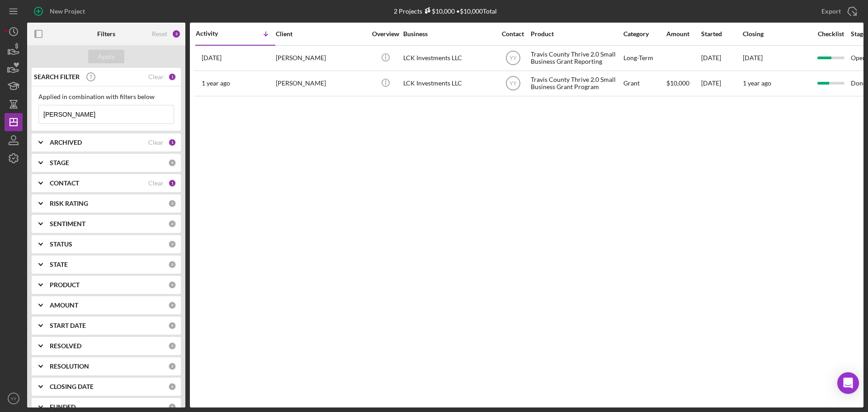 The width and height of the screenshot is (868, 412). What do you see at coordinates (211, 58) in the screenshot?
I see `time: 2025-08-19 21:40` at bounding box center [211, 58].